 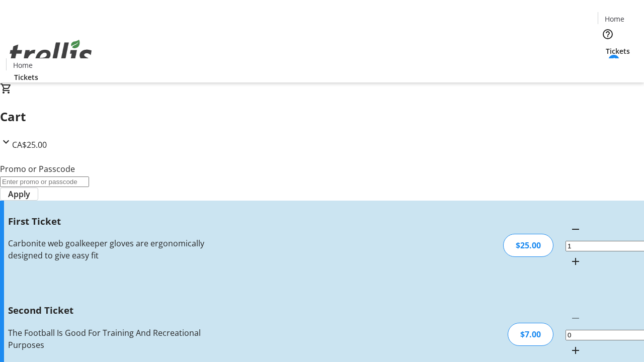 I want to click on img: Orient E2E Organization X98CQlsnYv's Logo, so click(x=51, y=54).